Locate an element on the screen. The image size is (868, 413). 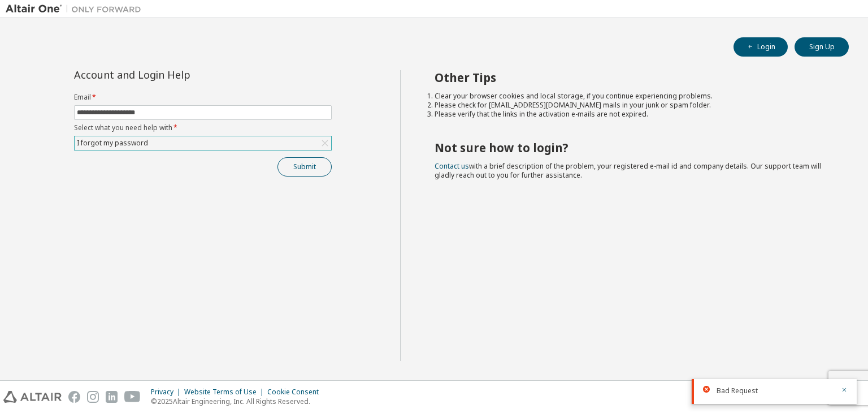
img: linkedin.svg is located at coordinates (111, 396).